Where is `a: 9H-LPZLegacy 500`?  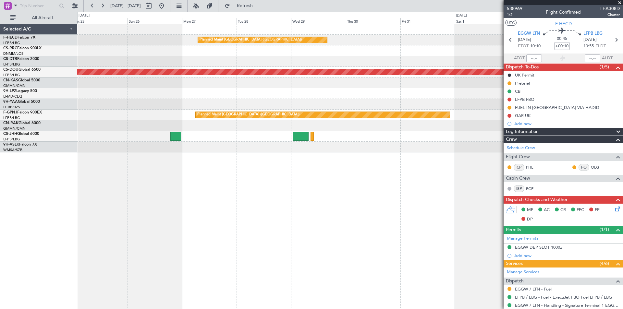 a: 9H-LPZLegacy 500 is located at coordinates (20, 91).